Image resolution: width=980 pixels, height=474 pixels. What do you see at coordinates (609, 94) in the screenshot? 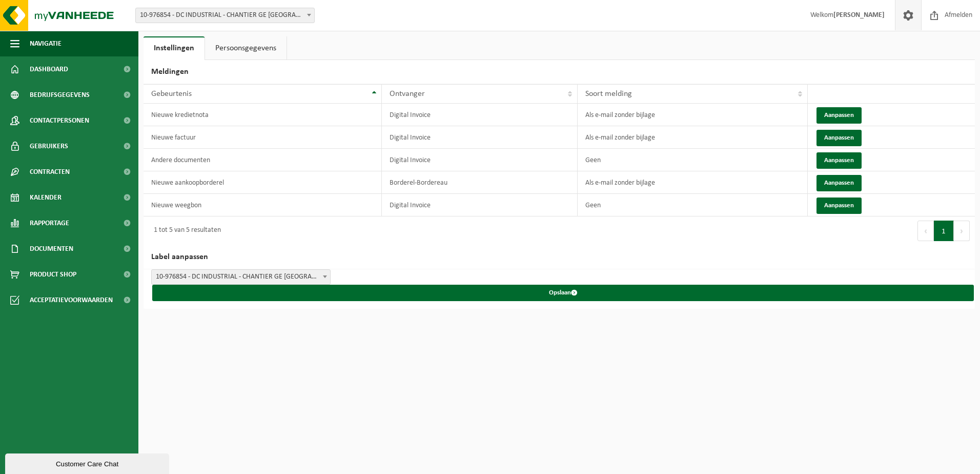
I see `span: Soort melding` at bounding box center [609, 94].